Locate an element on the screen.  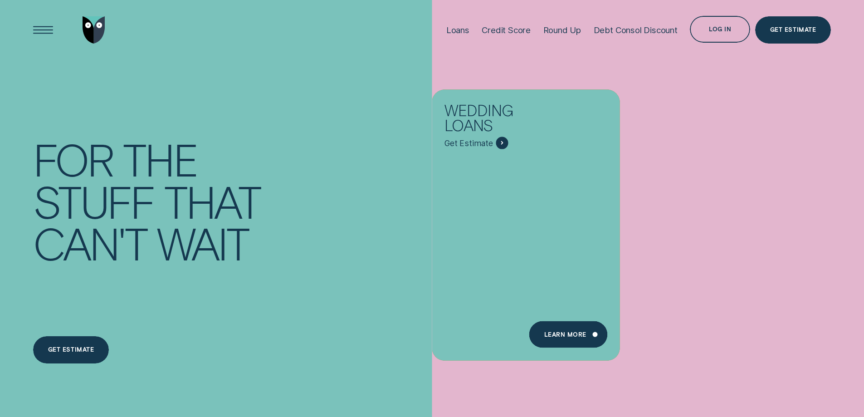
a: Get estimate is located at coordinates (71, 350).